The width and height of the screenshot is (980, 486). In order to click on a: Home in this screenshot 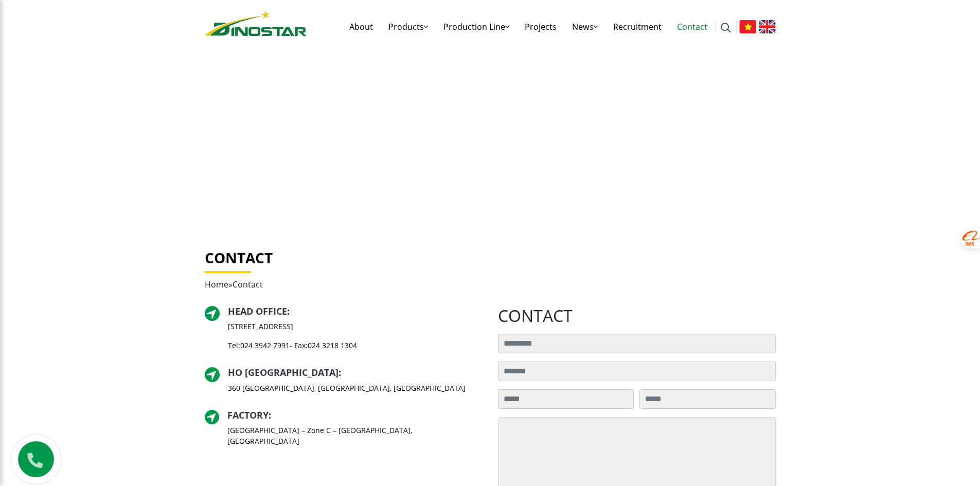, I will do `click(216, 284)`.